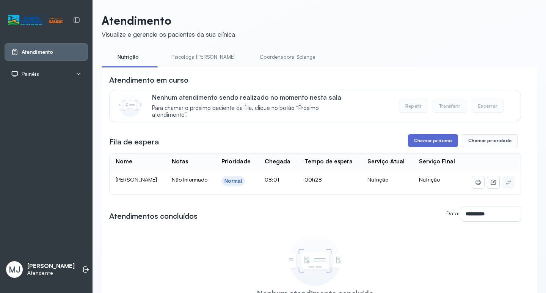  What do you see at coordinates (487, 106) in the screenshot?
I see `button: Encerrar` at bounding box center [487, 106].